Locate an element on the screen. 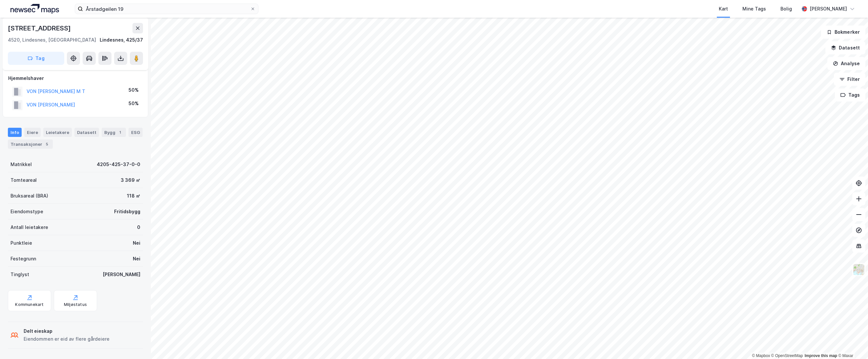 The height and width of the screenshot is (359, 868). div: Fritidsbygg is located at coordinates (127, 211).